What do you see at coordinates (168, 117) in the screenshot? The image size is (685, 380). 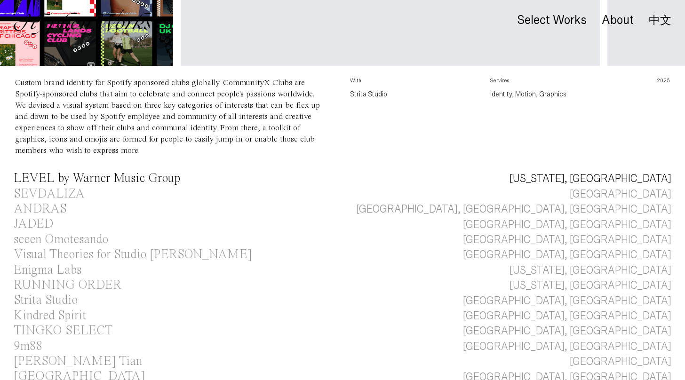 I see `div: Custom brand identity for Spotify-sponsored clubs globally. CommunityX Clubs are Spotify-sponsore...` at bounding box center [168, 117].